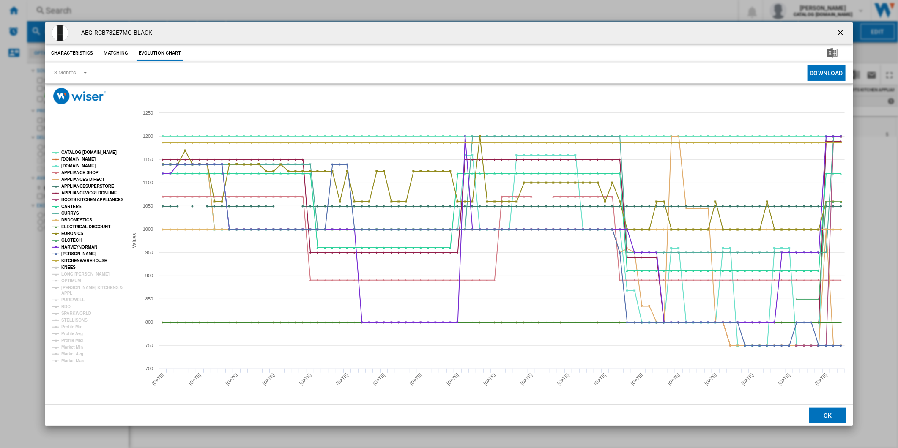 The height and width of the screenshot is (448, 898). I want to click on tspan: CARTERS, so click(71, 206).